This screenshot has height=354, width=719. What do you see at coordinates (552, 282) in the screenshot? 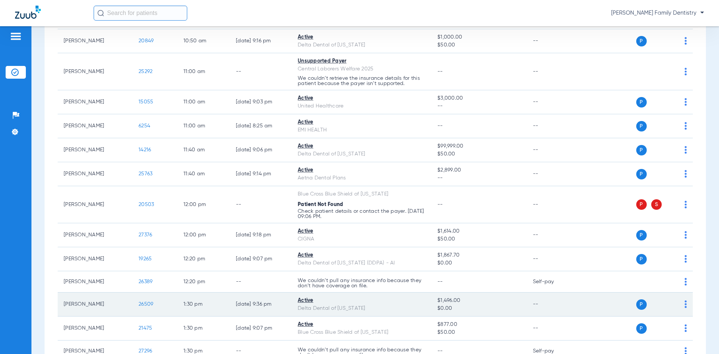
I see `td: Self-pay` at bounding box center [552, 282].